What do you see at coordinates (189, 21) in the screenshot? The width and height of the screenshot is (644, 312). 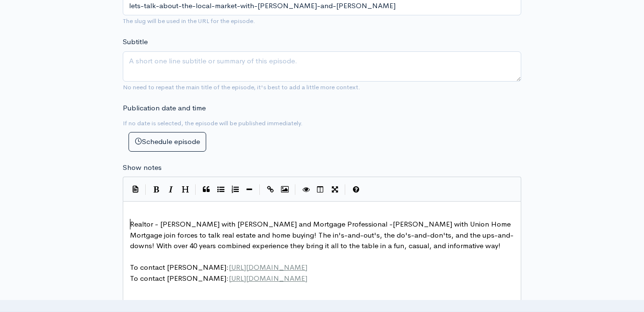 I see `small: The slug will be used in the URL for the episode.` at bounding box center [189, 21].